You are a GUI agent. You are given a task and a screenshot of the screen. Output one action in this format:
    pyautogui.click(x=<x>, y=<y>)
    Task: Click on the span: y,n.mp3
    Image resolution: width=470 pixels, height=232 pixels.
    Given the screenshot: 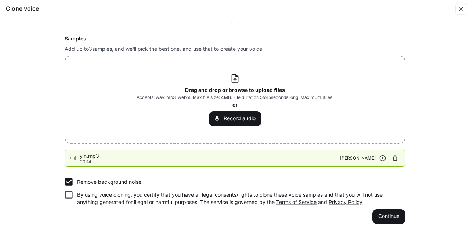 What is the action you would take?
    pyautogui.click(x=210, y=156)
    